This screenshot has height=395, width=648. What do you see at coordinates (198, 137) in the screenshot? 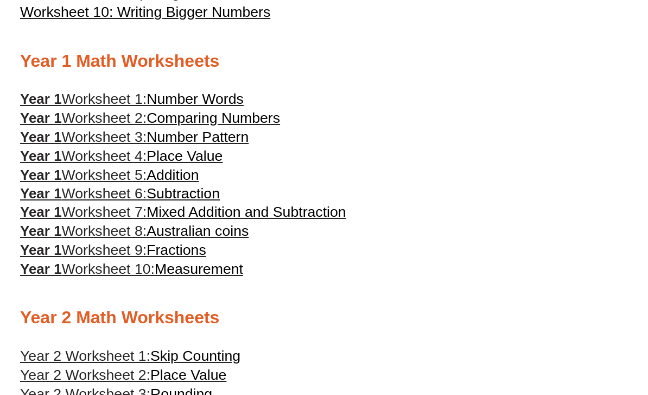
I see `span: Number Pattern` at bounding box center [198, 137].